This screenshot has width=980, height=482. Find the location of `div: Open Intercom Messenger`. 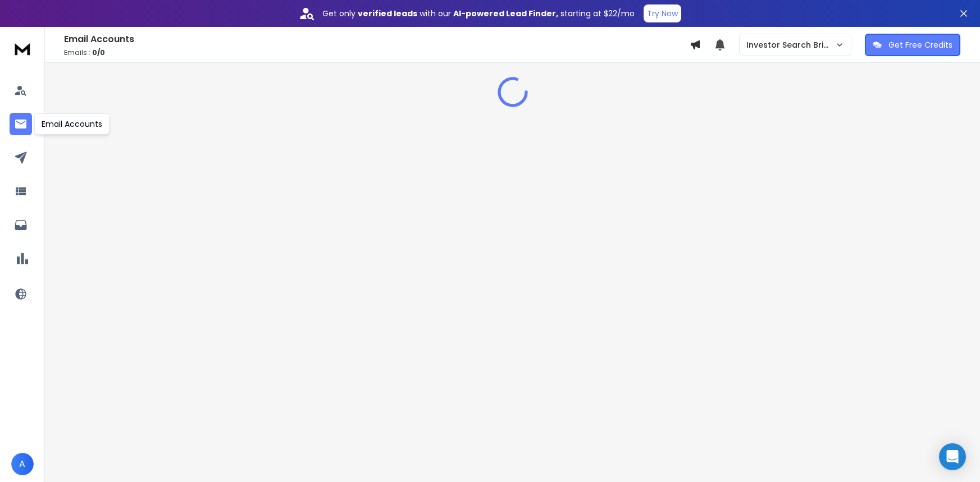

div: Open Intercom Messenger is located at coordinates (952, 457).